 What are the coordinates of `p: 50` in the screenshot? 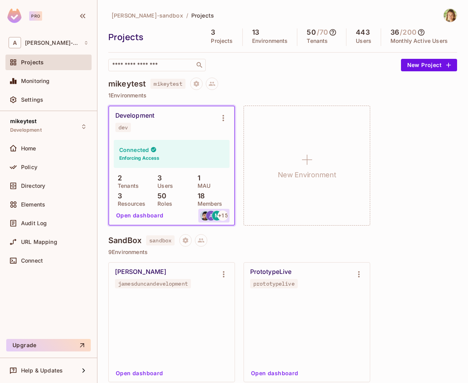 It's located at (160, 196).